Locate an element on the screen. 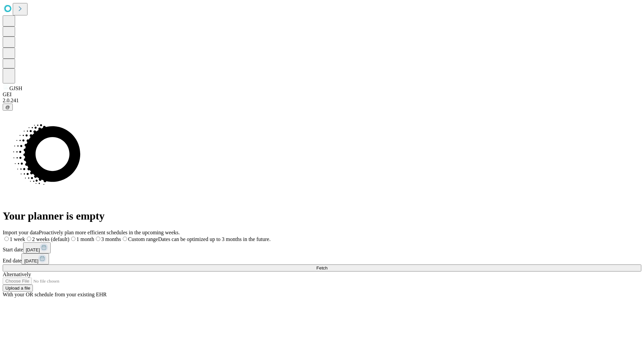  input: Custom rangeDates can be optimized up to 3 months in the future. is located at coordinates (125, 239).